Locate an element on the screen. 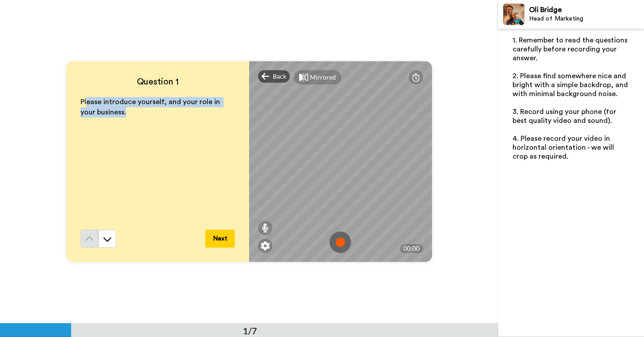 This screenshot has width=644, height=337. img: Profile Image is located at coordinates (514, 14).